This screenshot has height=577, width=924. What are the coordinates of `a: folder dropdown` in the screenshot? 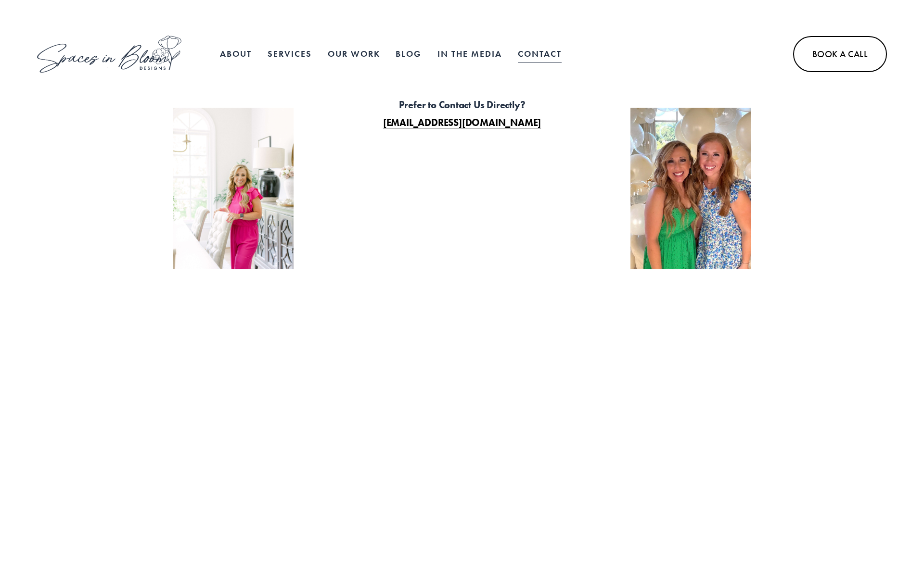 It's located at (290, 54).